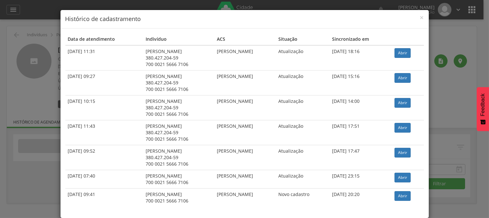 The image size is (489, 218). I want to click on th: Indivíduo, so click(179, 39).